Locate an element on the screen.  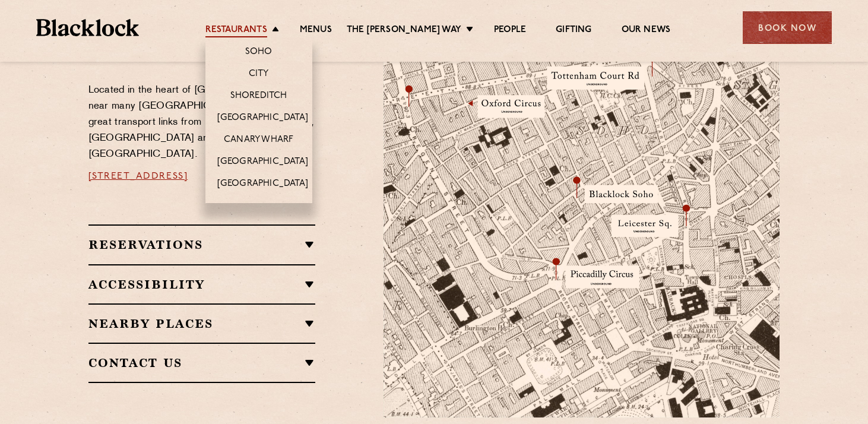
a: Restaurants is located at coordinates (236, 31).